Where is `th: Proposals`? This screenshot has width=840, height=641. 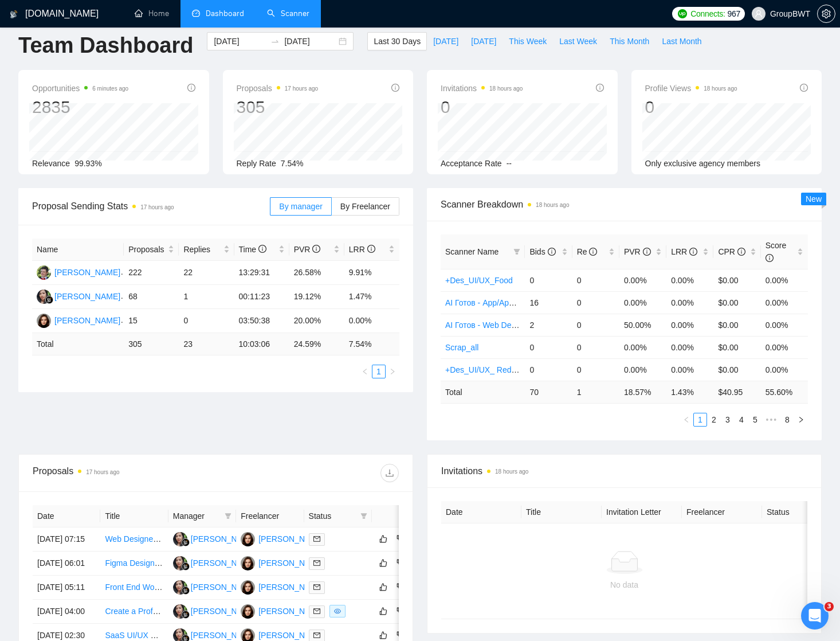
th: Proposals is located at coordinates (151, 249).